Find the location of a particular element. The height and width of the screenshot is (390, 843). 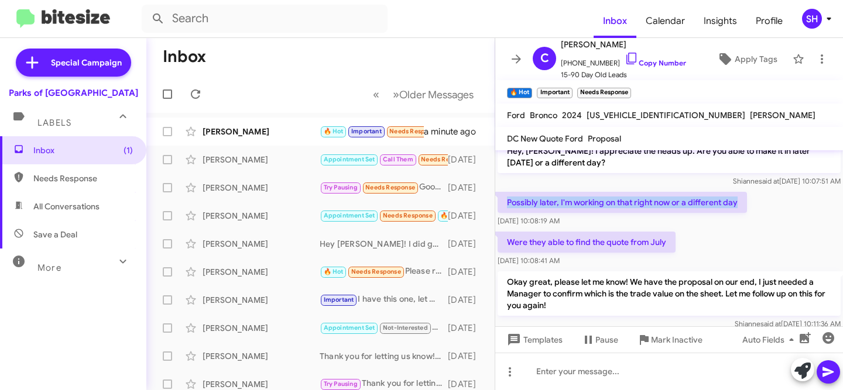

nav: Page navigation example is located at coordinates (423, 94).